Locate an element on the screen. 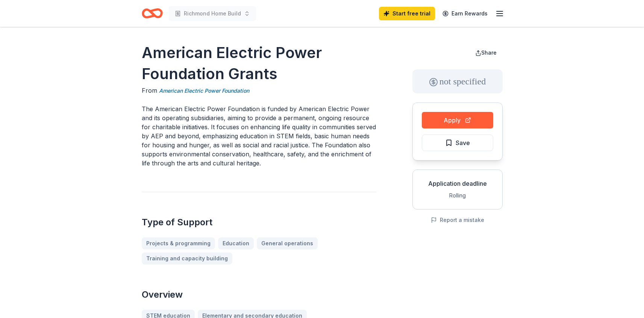 The height and width of the screenshot is (318, 644). div: From is located at coordinates (259, 91).